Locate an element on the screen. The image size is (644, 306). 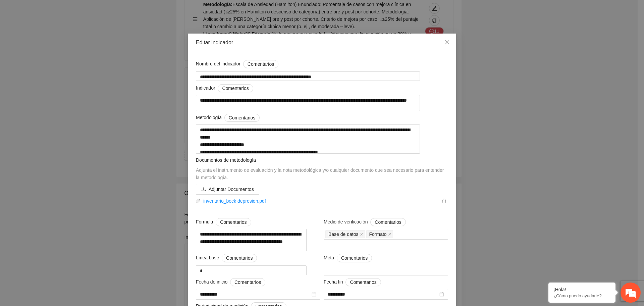
span: Medio de verificación is located at coordinates (364, 222).